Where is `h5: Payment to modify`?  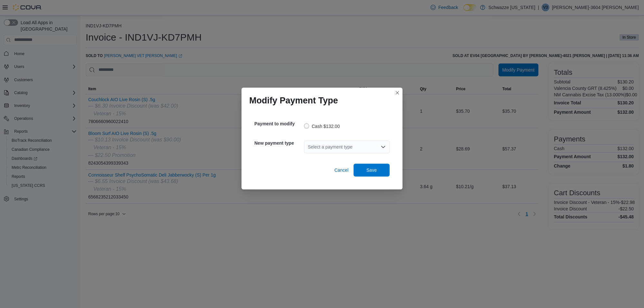 h5: Payment to modify is located at coordinates (278, 124).